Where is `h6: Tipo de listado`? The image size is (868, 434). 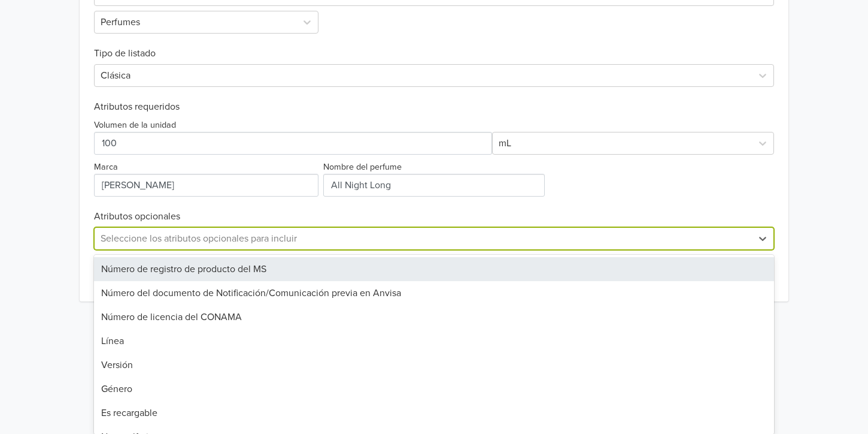 h6: Tipo de listado is located at coordinates (434, 46).